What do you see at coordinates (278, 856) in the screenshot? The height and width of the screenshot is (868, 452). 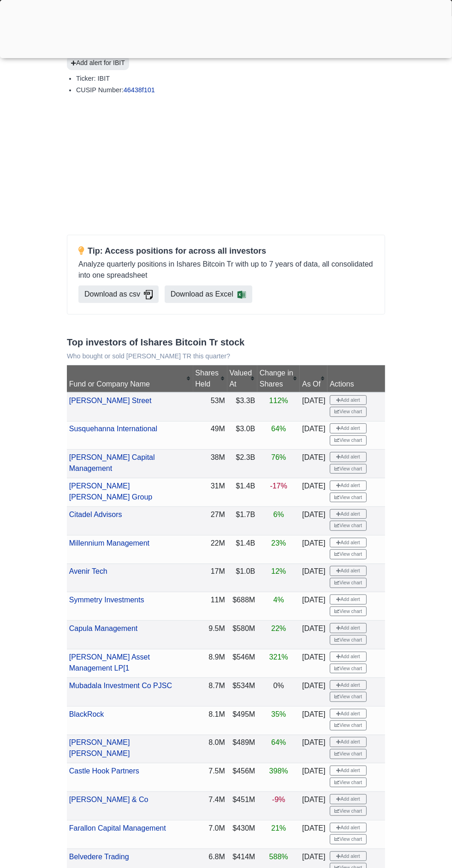 I see `span: 588%` at bounding box center [278, 856].